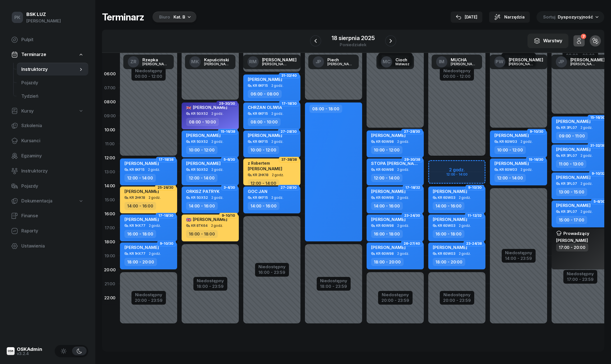  I want to click on span: 23-24/30, so click(412, 216).